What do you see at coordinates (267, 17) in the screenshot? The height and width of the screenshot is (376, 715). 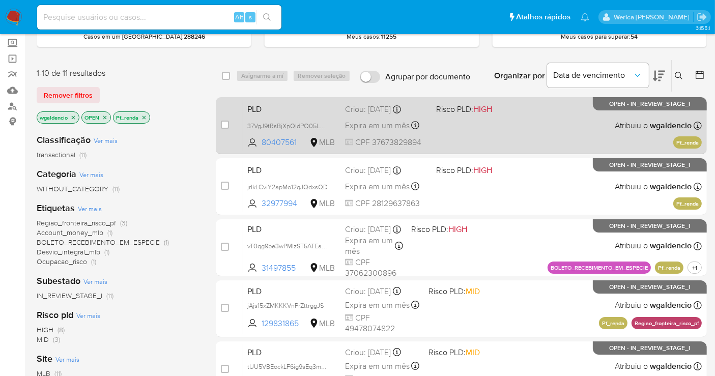 I see `button: search-icon` at bounding box center [267, 17].